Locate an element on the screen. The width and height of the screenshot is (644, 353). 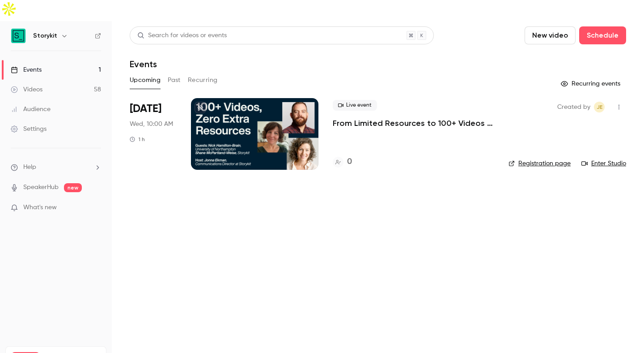
span: Jonna Ekman is located at coordinates (599, 107).